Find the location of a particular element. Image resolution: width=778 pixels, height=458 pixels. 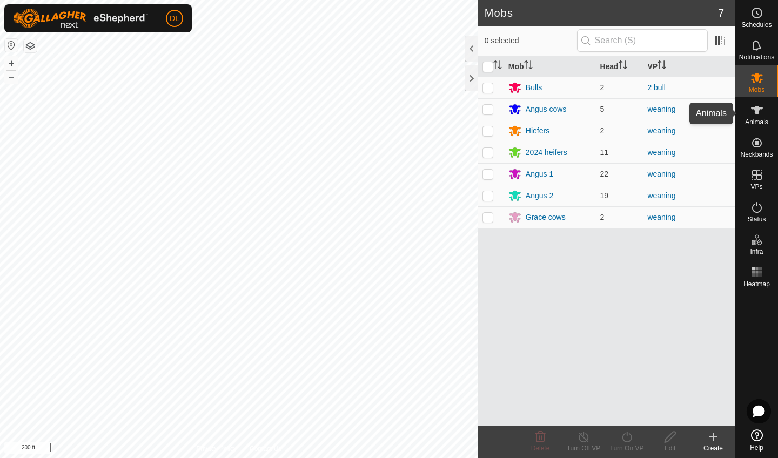

th: VP is located at coordinates (689, 66).